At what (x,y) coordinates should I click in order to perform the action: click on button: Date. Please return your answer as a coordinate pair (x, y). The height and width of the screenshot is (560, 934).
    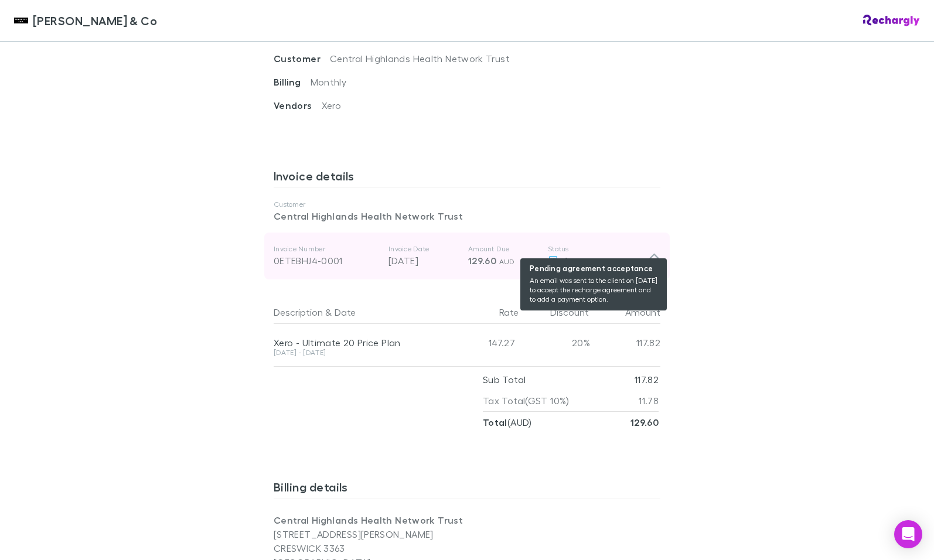
    Looking at the image, I should click on (345, 312).